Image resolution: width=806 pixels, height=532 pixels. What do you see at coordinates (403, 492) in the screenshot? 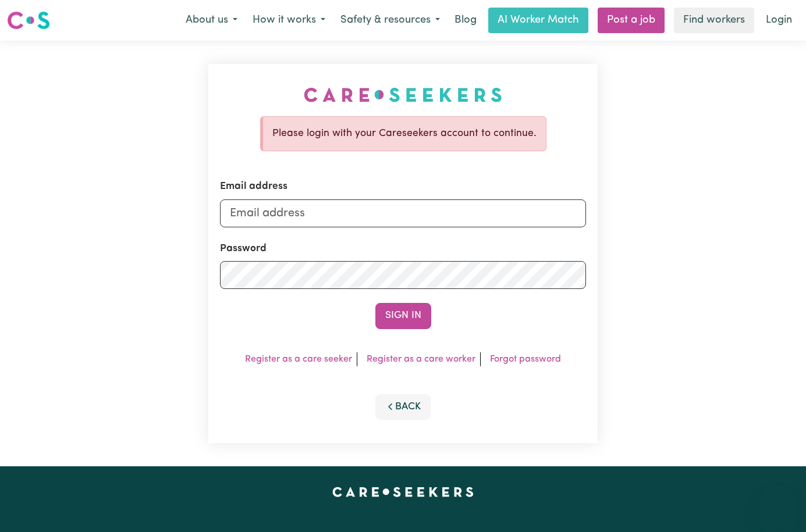
I see `a: Careseekers home page` at bounding box center [403, 492].